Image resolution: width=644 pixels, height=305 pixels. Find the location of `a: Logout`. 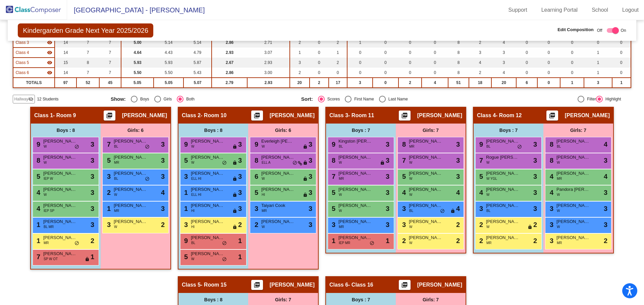

a: Logout is located at coordinates (630, 10).